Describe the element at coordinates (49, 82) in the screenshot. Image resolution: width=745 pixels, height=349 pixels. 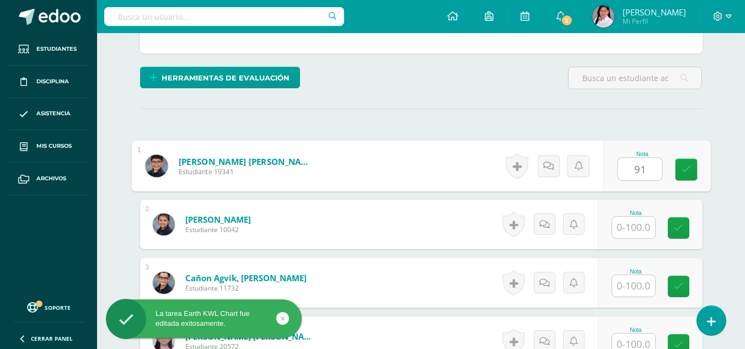
I see `a: Disciplina` at that location.